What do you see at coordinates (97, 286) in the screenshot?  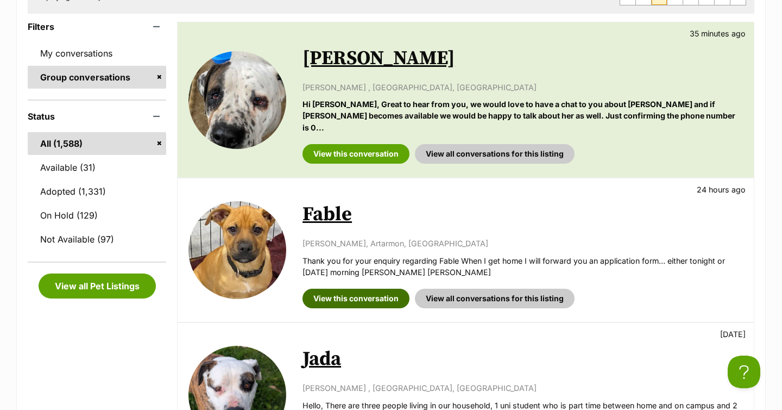 I see `a: View all Pet Listings` at bounding box center [97, 286].